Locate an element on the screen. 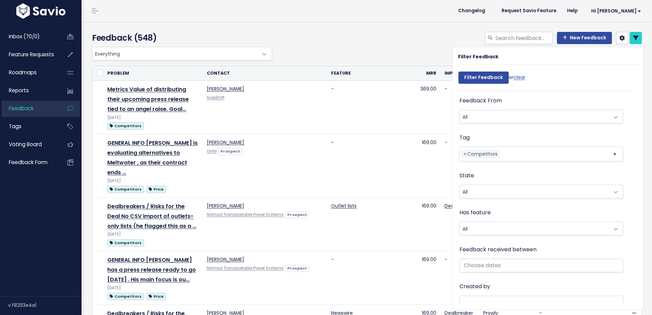 Image resolution: width=652 pixels, height=315 pixels. strong: Filter Feedback is located at coordinates (478, 57).